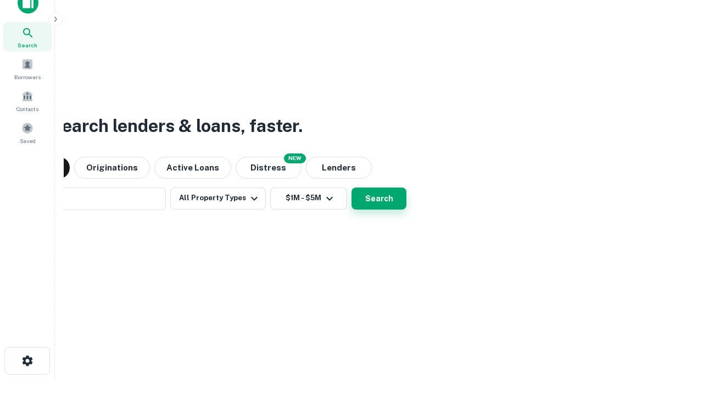 The height and width of the screenshot is (396, 703). What do you see at coordinates (27, 37) in the screenshot?
I see `div: Search` at bounding box center [27, 37].